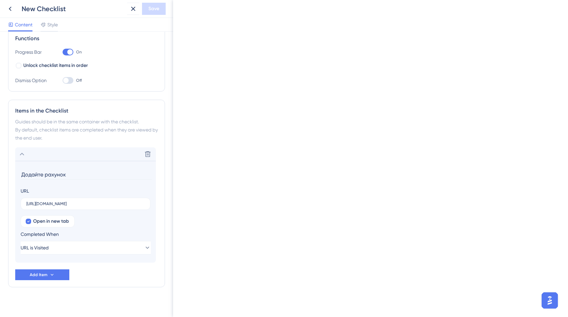  Describe the element at coordinates (154, 9) in the screenshot. I see `button: Save` at that location.